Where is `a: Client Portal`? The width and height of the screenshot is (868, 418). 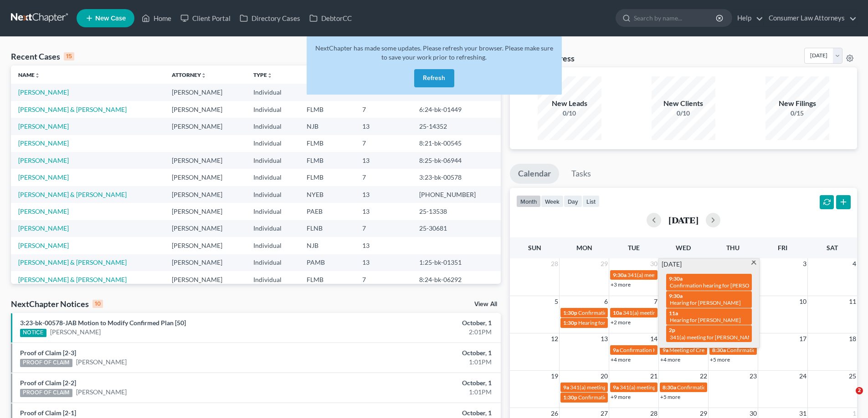
a: Client Portal is located at coordinates (206, 18).